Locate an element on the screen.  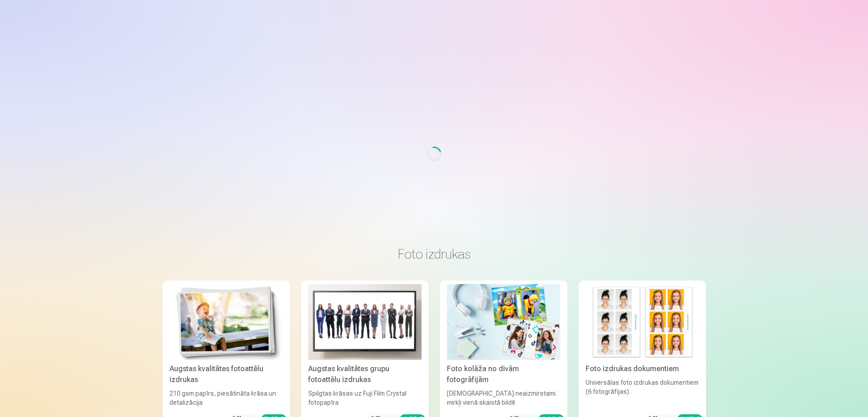
img: Foto kolāža no divām fotogrāfijām is located at coordinates (504, 322).